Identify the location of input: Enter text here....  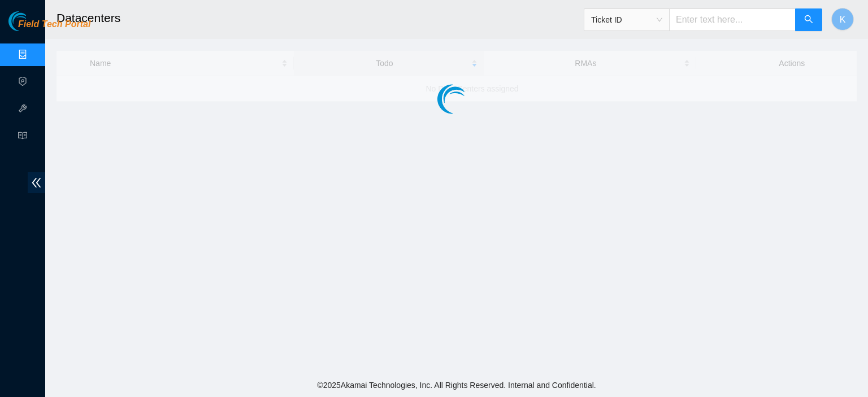
(732, 19).